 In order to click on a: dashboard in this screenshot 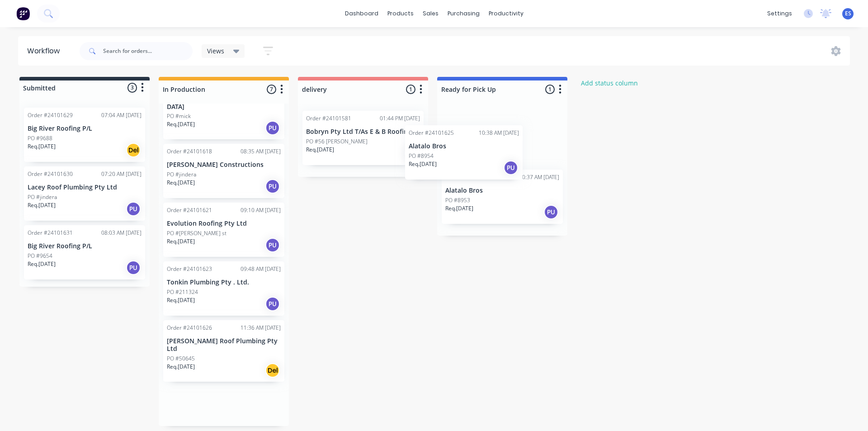, I will do `click(362, 14)`.